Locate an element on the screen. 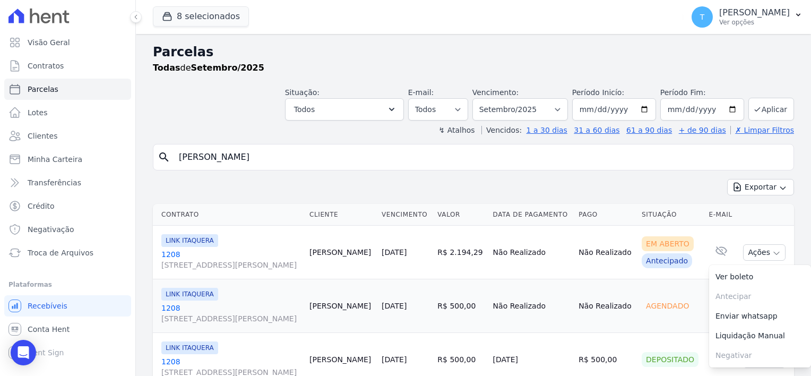 The image size is (811, 376). h2: Parcelas is located at coordinates (473, 52).